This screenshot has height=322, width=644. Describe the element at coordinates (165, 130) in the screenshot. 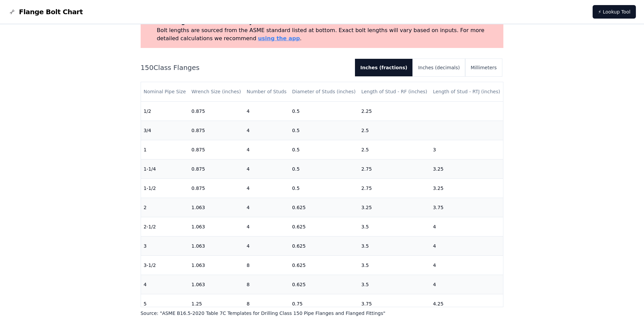

I see `td: 3/4` at that location.